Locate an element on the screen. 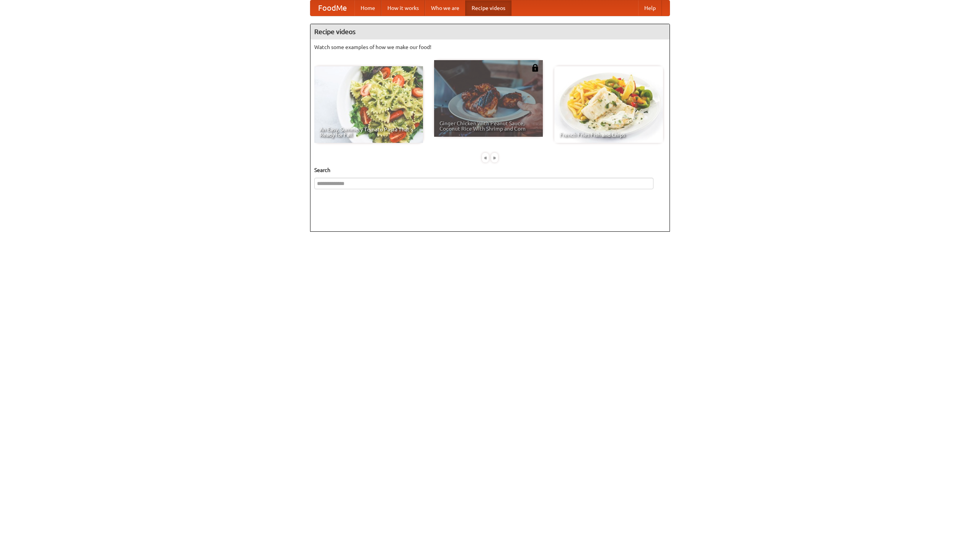 The width and height of the screenshot is (980, 542). h4: Recipe videos is located at coordinates (490, 32).